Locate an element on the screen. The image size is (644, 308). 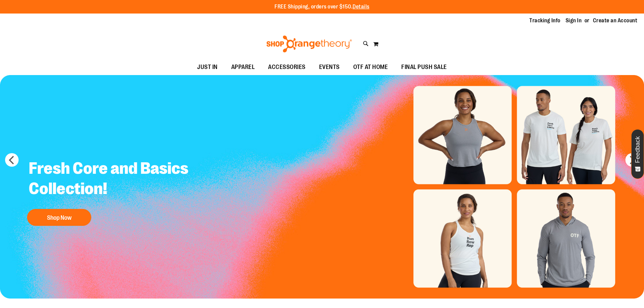
h2: Fresh Core and Basics Collection! is located at coordinates (113, 180).